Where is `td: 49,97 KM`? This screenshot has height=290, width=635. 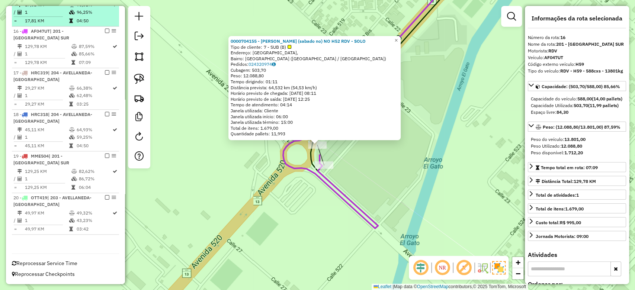
td: 49,97 KM is located at coordinates (47, 213).